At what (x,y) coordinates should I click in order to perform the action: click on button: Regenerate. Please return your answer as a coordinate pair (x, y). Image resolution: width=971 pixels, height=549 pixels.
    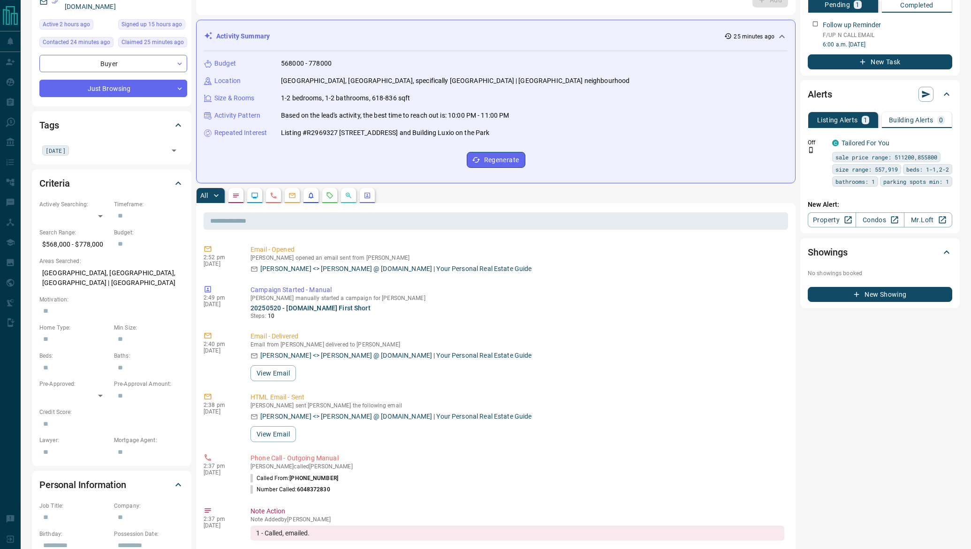
    Looking at the image, I should click on (496, 160).